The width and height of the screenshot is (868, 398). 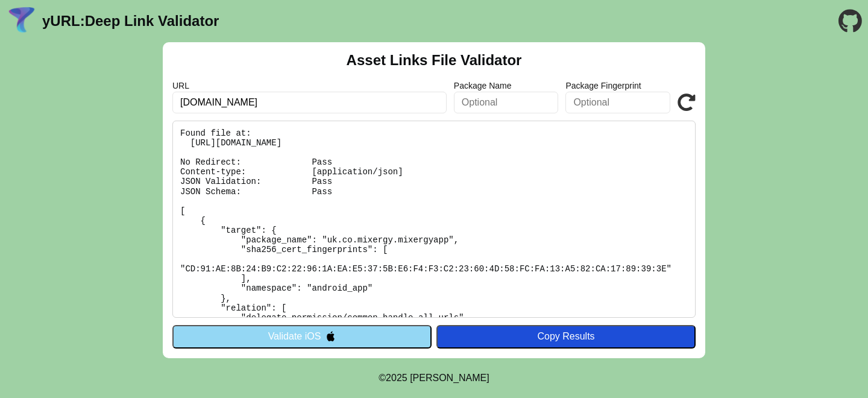 I want to click on a: Michael Ibragimchayev's Personal Site, so click(x=450, y=377).